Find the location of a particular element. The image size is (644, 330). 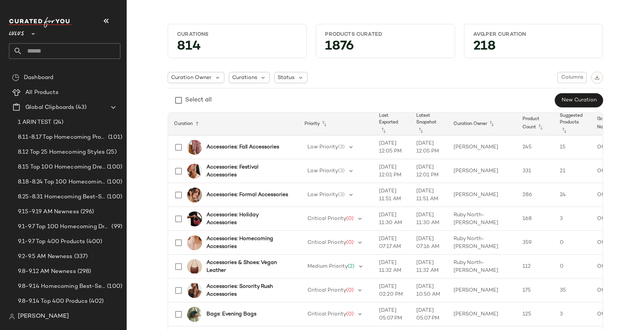

span: Status is located at coordinates (286, 78).